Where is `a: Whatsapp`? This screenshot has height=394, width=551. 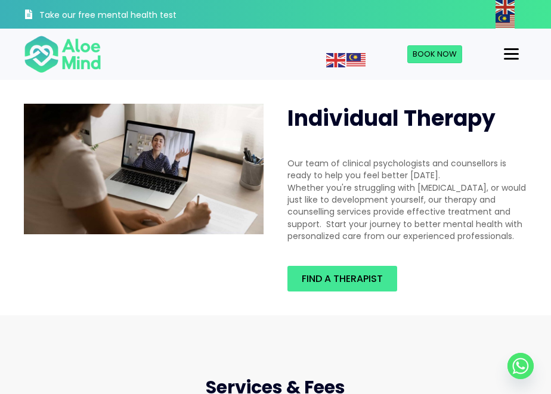
a: Whatsapp is located at coordinates (521, 366).